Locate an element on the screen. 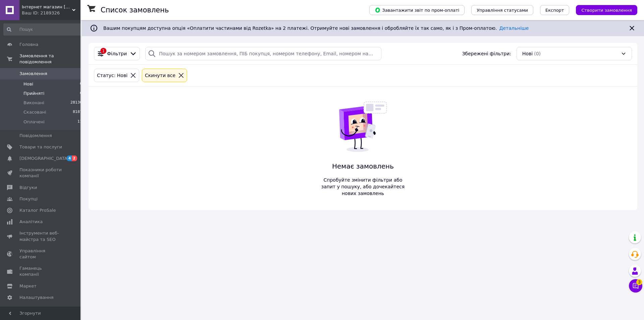  span: Виконані is located at coordinates (34, 103).